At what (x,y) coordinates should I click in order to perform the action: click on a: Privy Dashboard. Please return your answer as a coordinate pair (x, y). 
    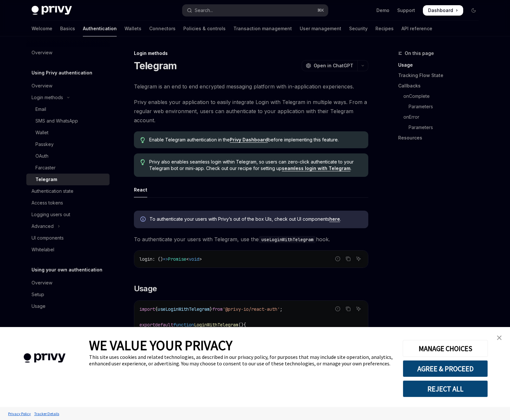
    Looking at the image, I should click on (248, 140).